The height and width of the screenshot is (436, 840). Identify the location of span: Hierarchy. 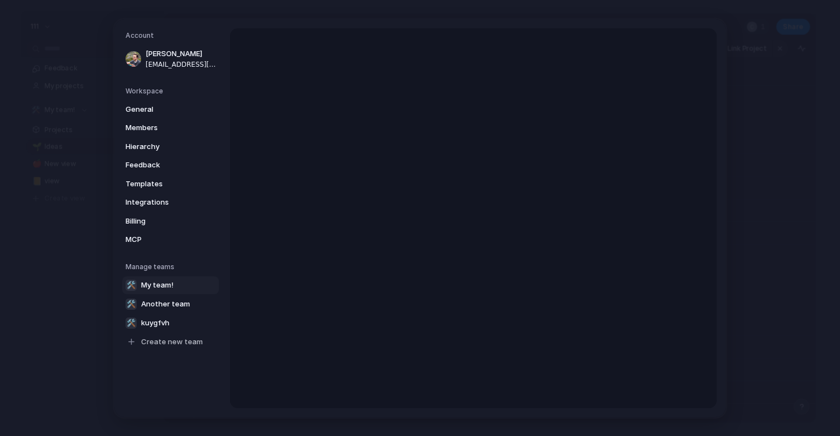
(161, 146).